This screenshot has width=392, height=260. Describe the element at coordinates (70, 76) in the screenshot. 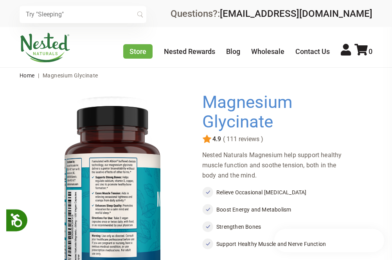

I see `span: Magnesium Glycinate` at that location.